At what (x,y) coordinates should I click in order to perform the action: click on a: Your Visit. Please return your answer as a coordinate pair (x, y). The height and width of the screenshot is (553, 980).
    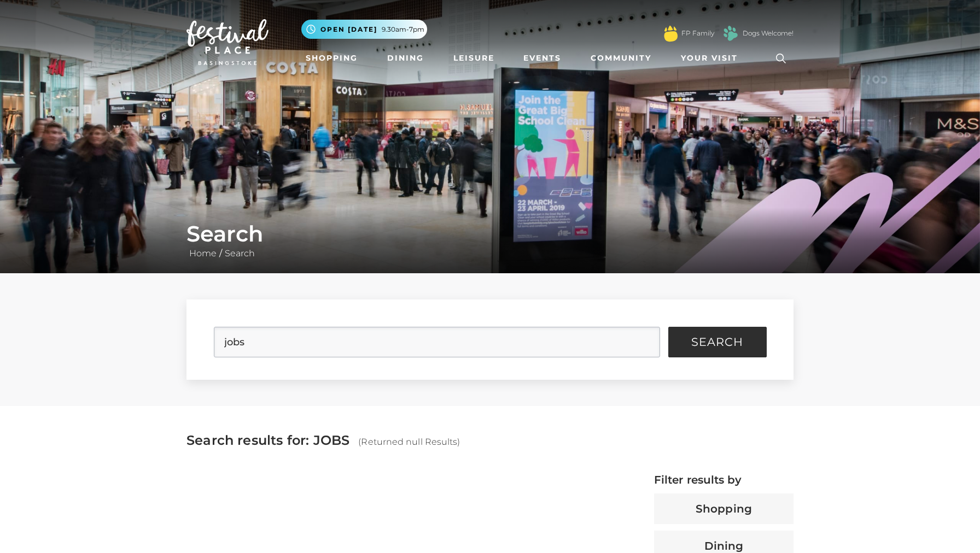
    Looking at the image, I should click on (713, 58).